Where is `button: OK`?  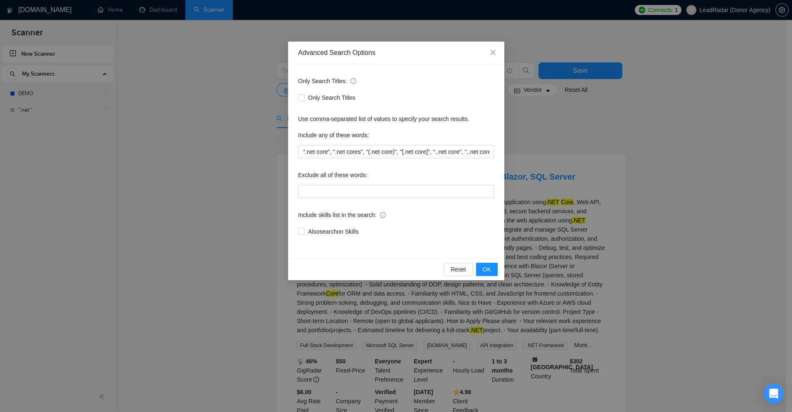 button: OK is located at coordinates (487, 270).